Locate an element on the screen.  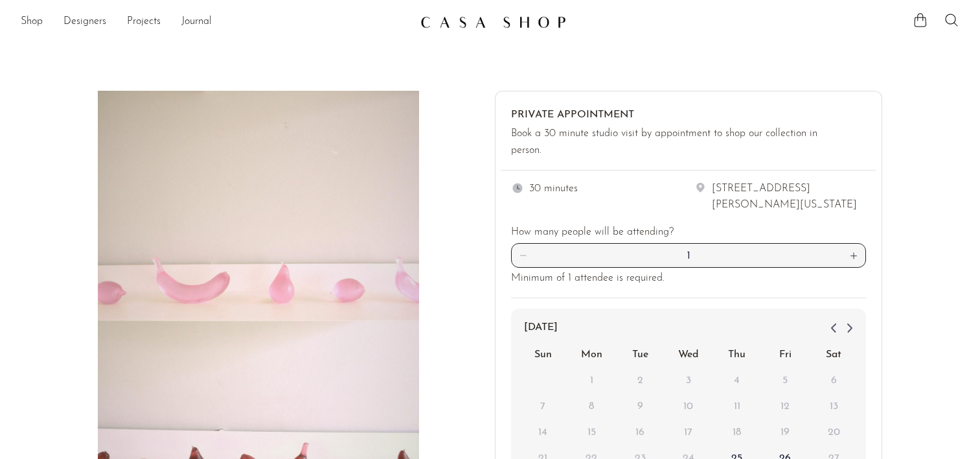
div: Sun is located at coordinates (542, 355).